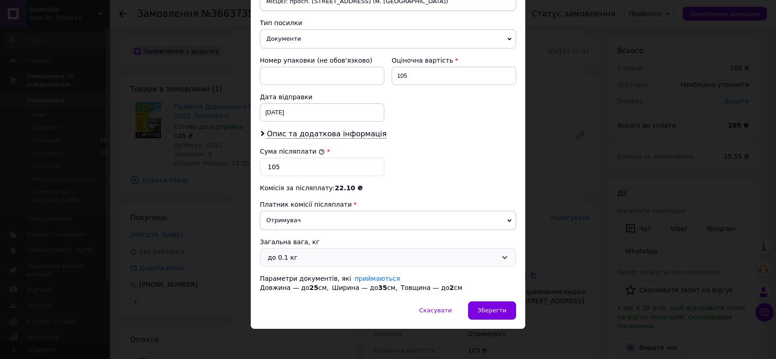 This screenshot has height=359, width=776. I want to click on div: Дата відправки, so click(322, 97).